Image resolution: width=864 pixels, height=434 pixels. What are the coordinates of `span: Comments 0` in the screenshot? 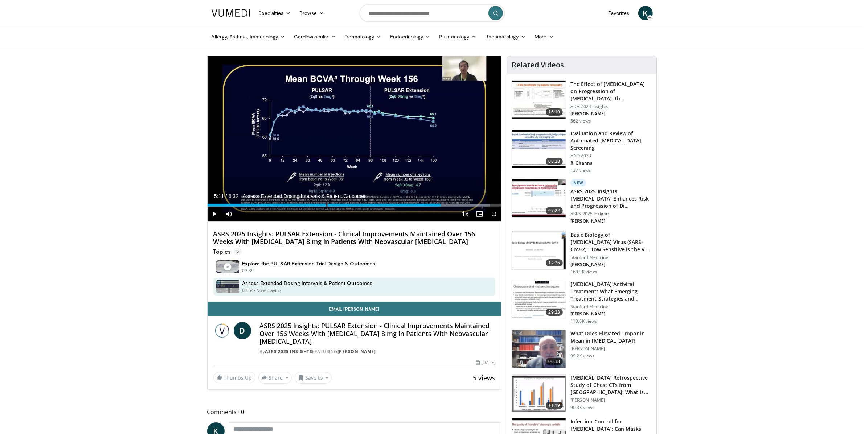 It's located at (355, 412).